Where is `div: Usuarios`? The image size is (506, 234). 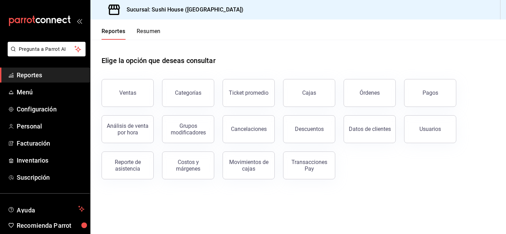 div: Usuarios is located at coordinates (430, 129).